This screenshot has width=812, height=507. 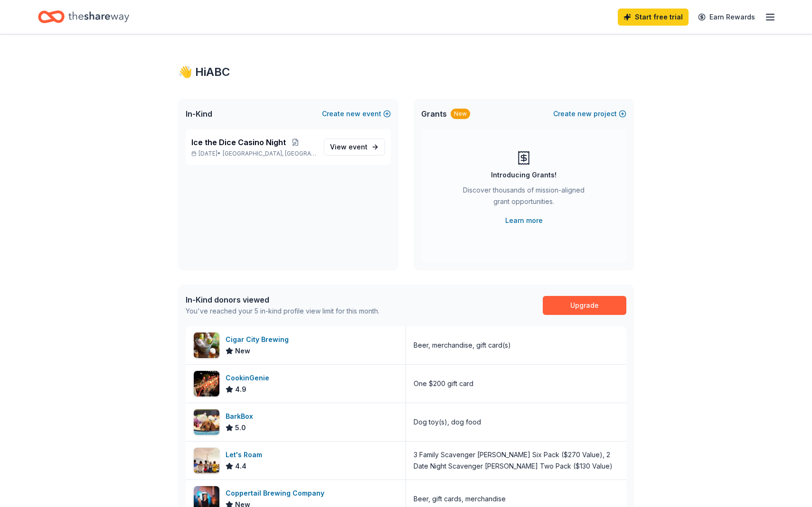 What do you see at coordinates (589, 114) in the screenshot?
I see `button: Createnewproject` at bounding box center [589, 114].